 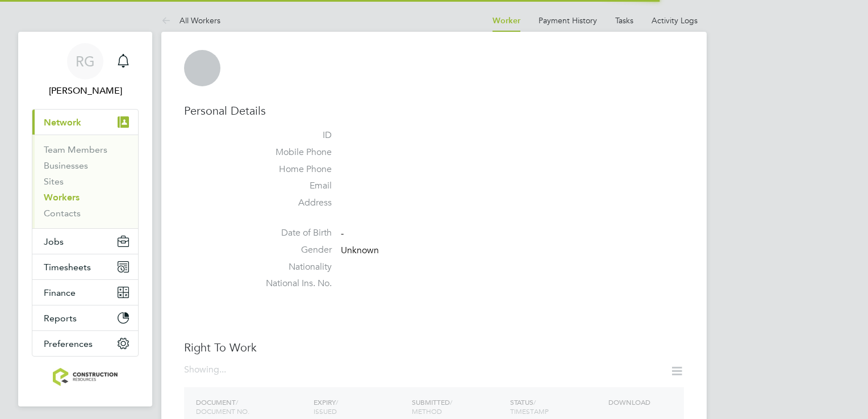 What do you see at coordinates (292, 267) in the screenshot?
I see `label: Nationality` at bounding box center [292, 267].